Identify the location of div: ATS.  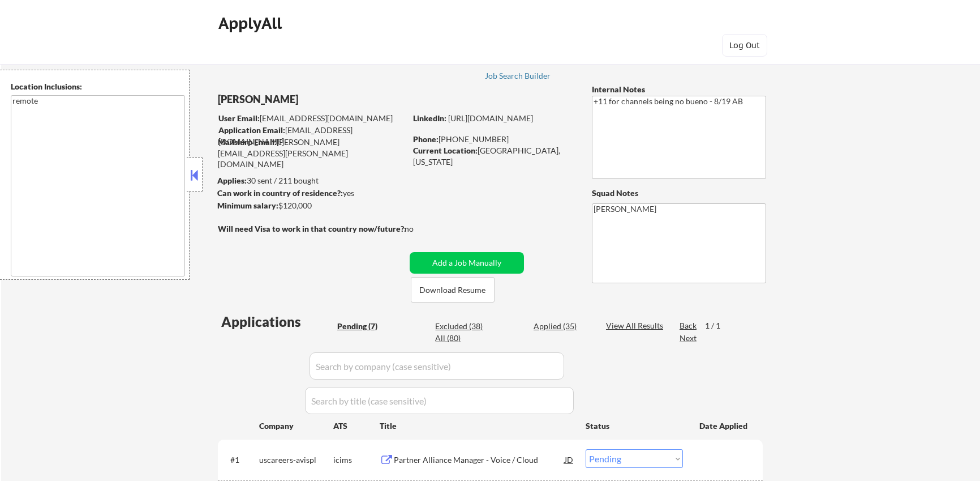
(357, 426).